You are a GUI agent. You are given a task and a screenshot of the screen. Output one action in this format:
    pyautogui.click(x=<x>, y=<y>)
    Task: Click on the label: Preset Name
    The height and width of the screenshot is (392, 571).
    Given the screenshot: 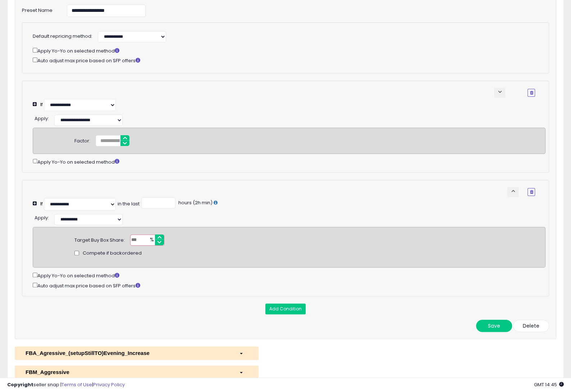 What is the action you would take?
    pyautogui.click(x=39, y=10)
    